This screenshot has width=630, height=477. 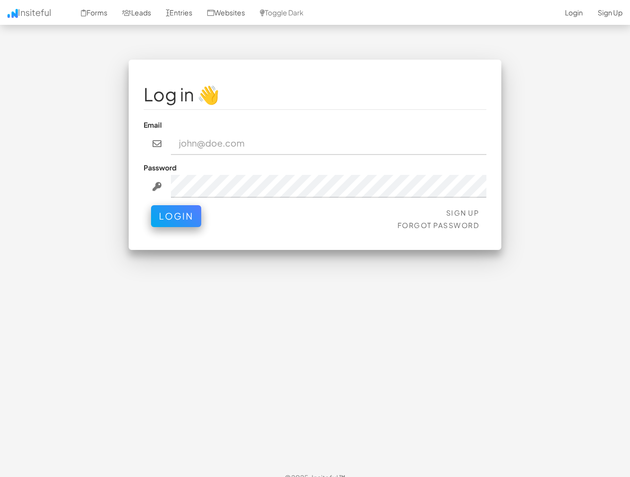 I want to click on input: john@doe.com, so click(x=329, y=144).